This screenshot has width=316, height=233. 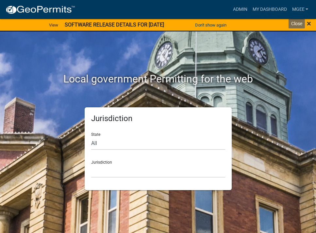 I want to click on div: Close, so click(x=297, y=24).